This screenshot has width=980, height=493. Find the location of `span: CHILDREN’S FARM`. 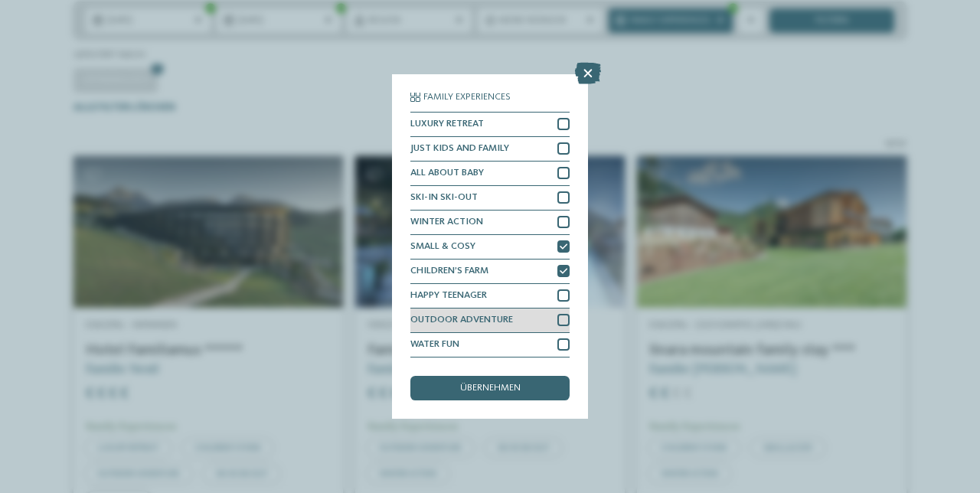

span: CHILDREN’S FARM is located at coordinates (450, 271).